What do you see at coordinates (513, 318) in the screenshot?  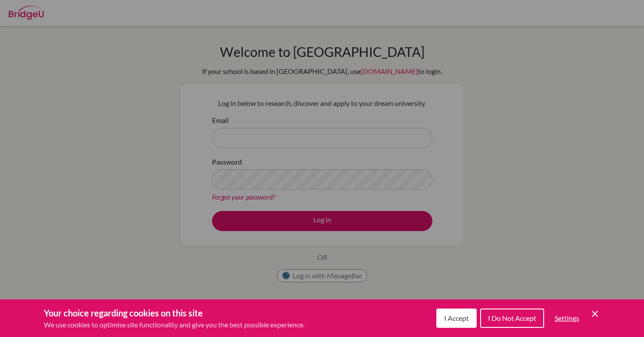 I see `span: I Do Not Accept` at bounding box center [513, 318].